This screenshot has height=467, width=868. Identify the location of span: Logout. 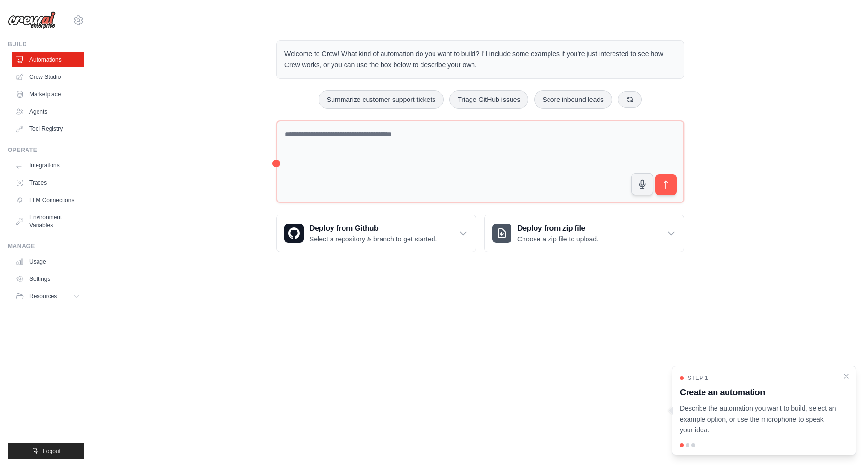
(52, 451).